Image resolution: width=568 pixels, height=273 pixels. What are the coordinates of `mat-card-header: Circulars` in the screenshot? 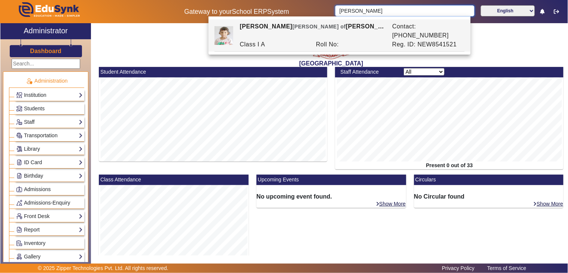 It's located at (489, 180).